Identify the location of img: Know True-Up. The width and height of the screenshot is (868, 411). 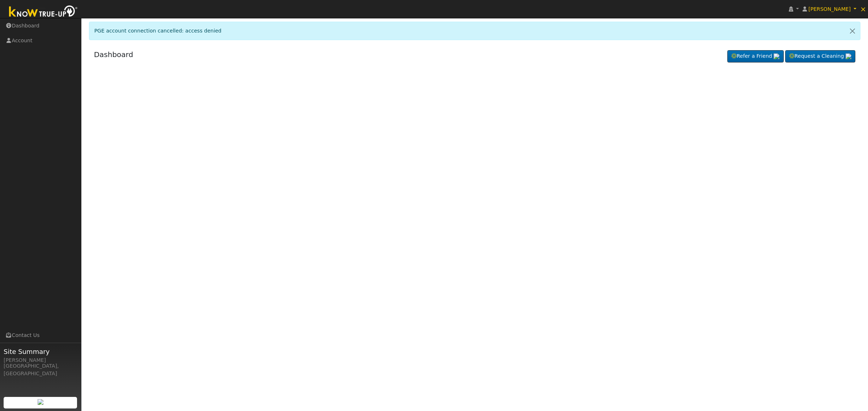
(43, 12).